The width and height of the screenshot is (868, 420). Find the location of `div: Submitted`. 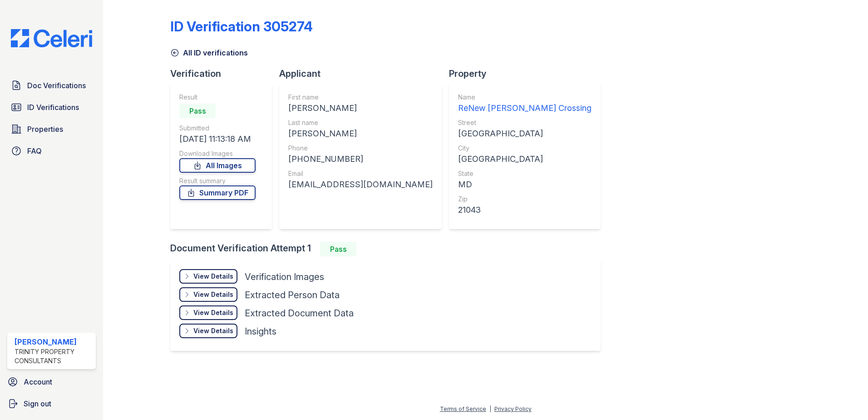

div: Submitted is located at coordinates (218, 128).